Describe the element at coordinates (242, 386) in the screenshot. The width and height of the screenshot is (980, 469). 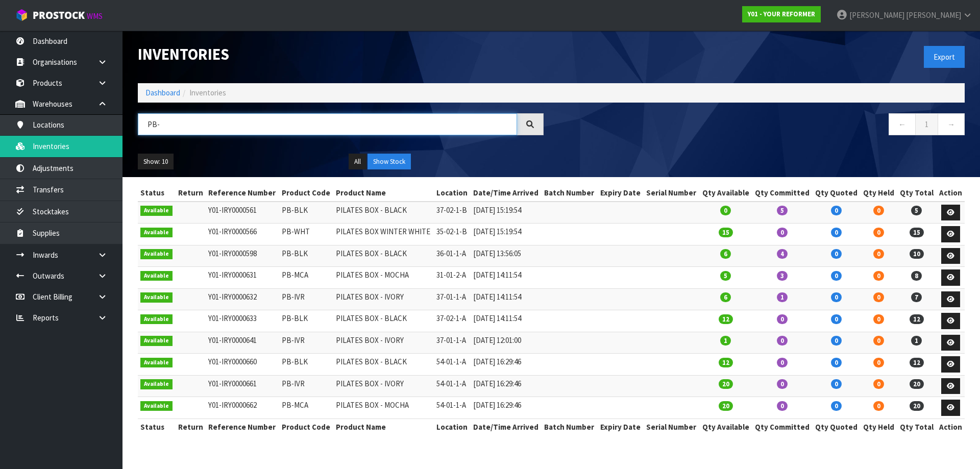
I see `td: Y01-IRY0000661` at that location.